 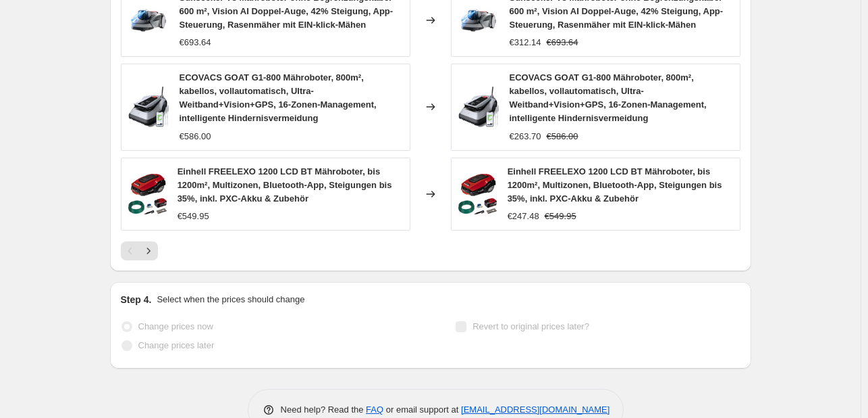 I want to click on div: €263.70, so click(x=525, y=137).